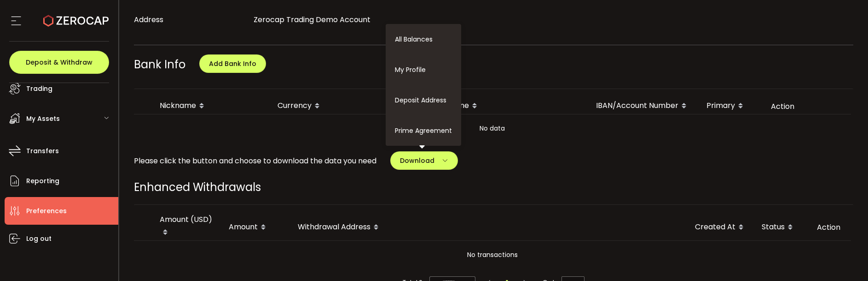 The image size is (868, 281). Describe the element at coordinates (644, 106) in the screenshot. I see `div: IBAN/Account Number` at that location.